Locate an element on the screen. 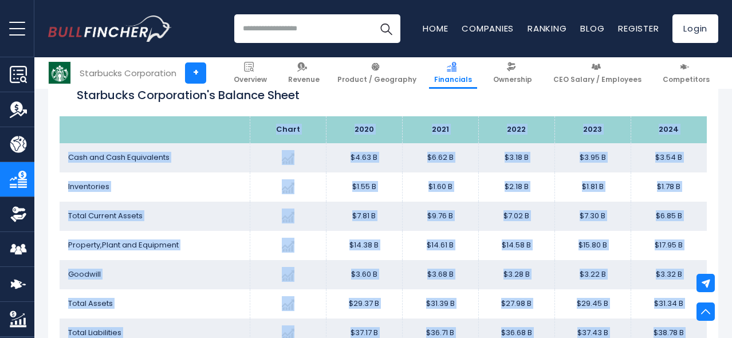  span: Revenue is located at coordinates (303, 80).